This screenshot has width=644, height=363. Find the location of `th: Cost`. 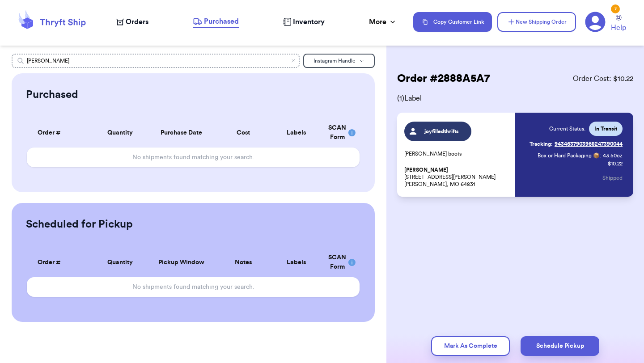

th: Cost is located at coordinates (243, 133).